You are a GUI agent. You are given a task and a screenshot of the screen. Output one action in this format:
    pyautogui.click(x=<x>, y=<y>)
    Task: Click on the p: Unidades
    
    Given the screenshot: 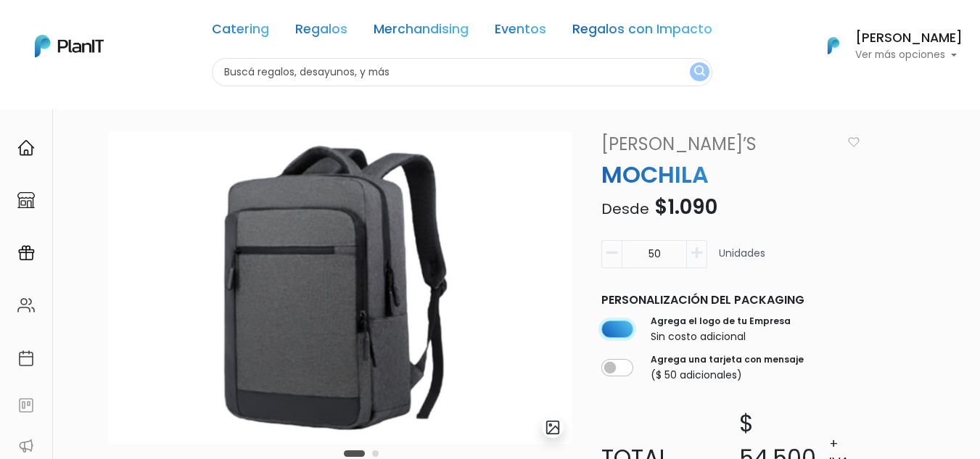 What is the action you would take?
    pyautogui.click(x=742, y=260)
    